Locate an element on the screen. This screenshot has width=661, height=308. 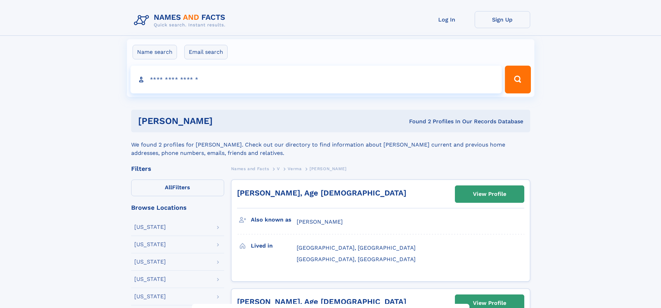
a: Log In is located at coordinates (447, 19).